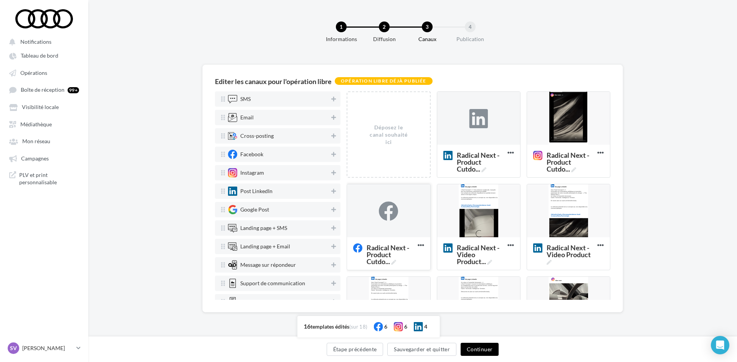 The width and height of the screenshot is (737, 362). I want to click on div: 1, so click(341, 27).